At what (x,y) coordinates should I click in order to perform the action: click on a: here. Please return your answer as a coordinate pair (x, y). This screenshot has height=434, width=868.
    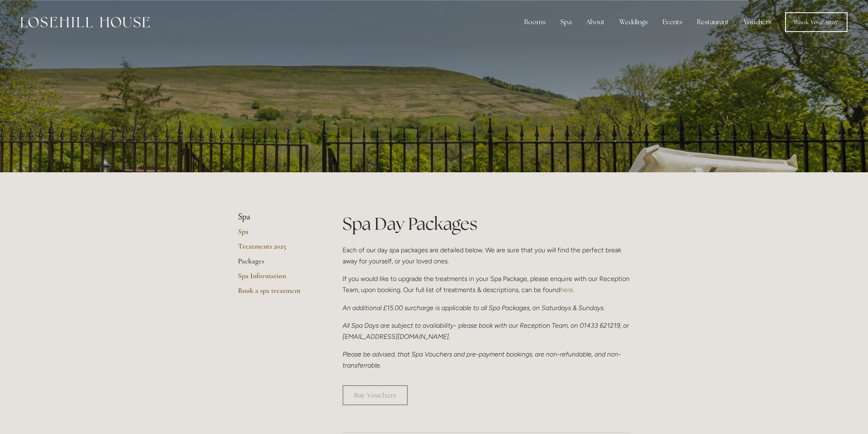
    Looking at the image, I should click on (566, 290).